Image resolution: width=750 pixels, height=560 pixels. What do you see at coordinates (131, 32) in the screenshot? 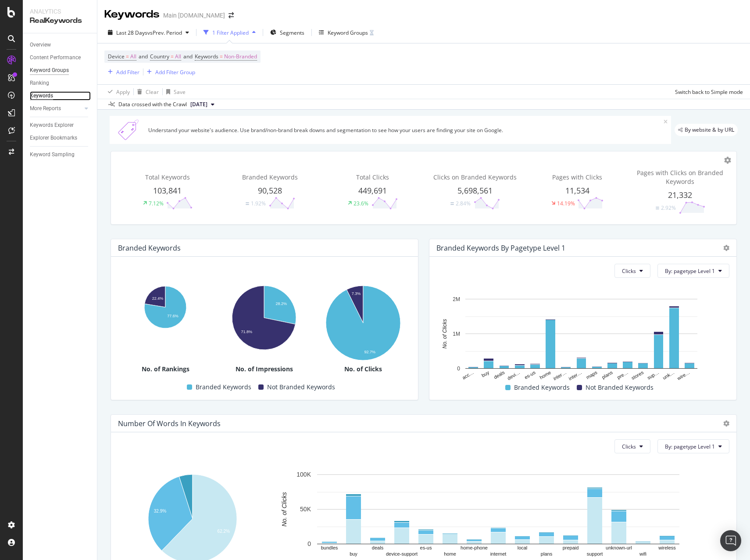
I see `span: Last 28 Days` at bounding box center [131, 32].